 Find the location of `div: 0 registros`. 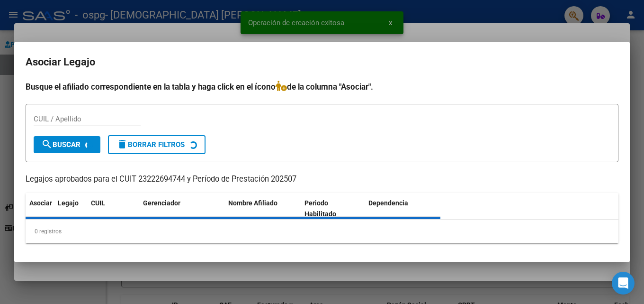

div: 0 registros is located at coordinates (322, 231).